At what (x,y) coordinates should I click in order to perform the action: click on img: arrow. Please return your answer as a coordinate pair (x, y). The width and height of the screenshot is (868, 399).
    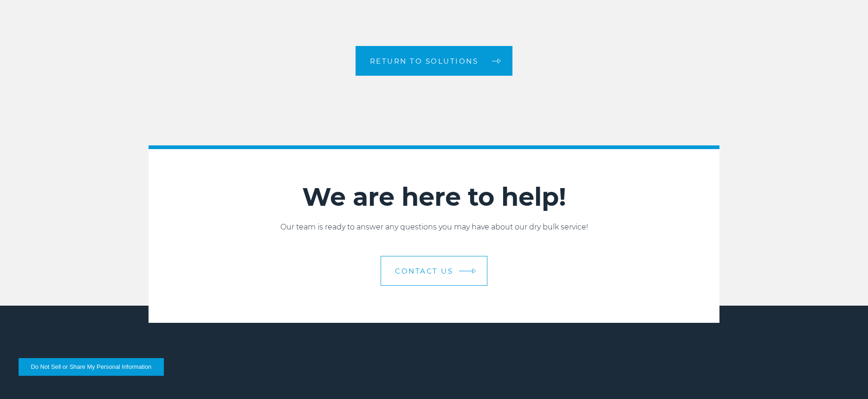
    Looking at the image, I should click on (474, 271).